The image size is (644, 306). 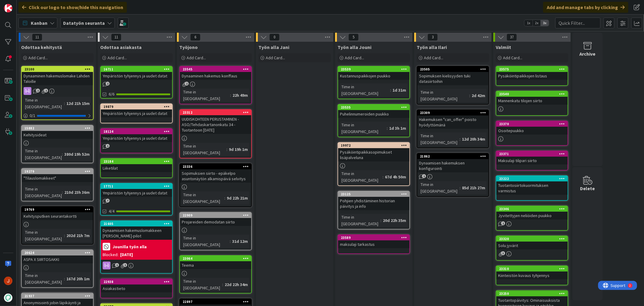 What do you see at coordinates (137, 76) in the screenshot?
I see `div: Ympäristön tyhjennys ja uudet datat` at bounding box center [137, 76].